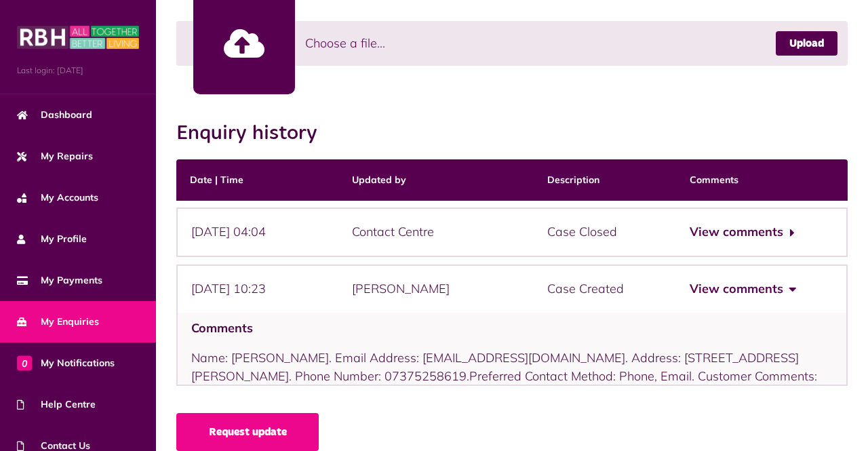 The width and height of the screenshot is (868, 451). Describe the element at coordinates (58, 197) in the screenshot. I see `span: My Accounts` at that location.